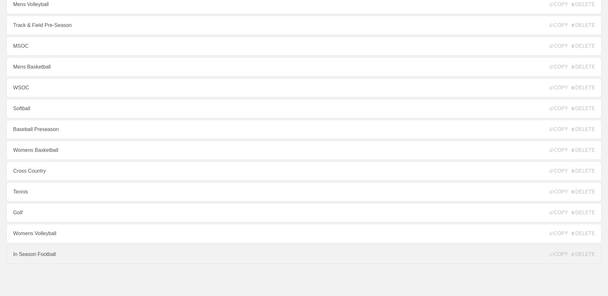 Image resolution: width=608 pixels, height=296 pixels. Describe the element at coordinates (304, 129) in the screenshot. I see `a: Baseball Preseason` at that location.